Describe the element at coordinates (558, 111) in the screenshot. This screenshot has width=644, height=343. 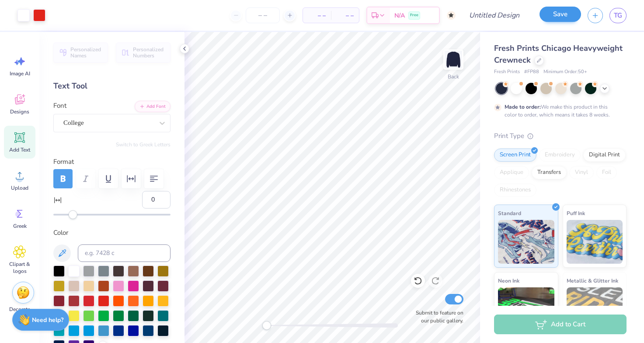
I see `div: We make this product in this color to order, which means it takes 8 weeks.` at that location.